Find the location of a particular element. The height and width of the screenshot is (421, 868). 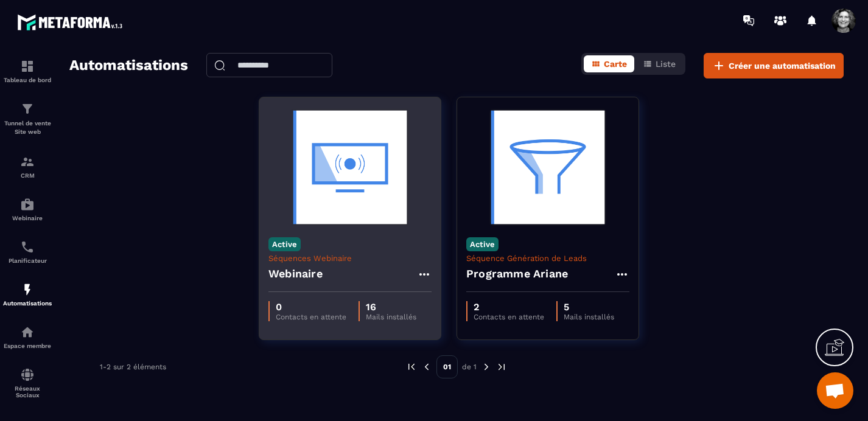

a: automationsautomationsWebinaire is located at coordinates (27, 210).